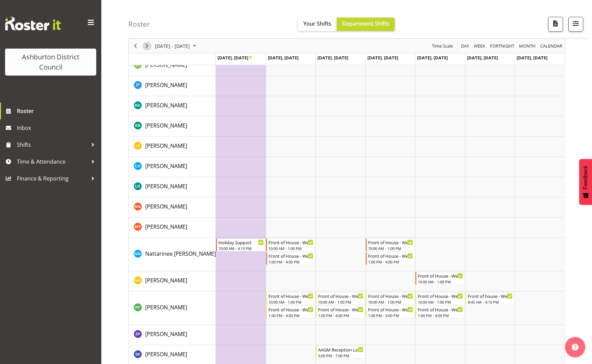 This screenshot has width=592, height=364. I want to click on button: Timeline Month, so click(528, 46).